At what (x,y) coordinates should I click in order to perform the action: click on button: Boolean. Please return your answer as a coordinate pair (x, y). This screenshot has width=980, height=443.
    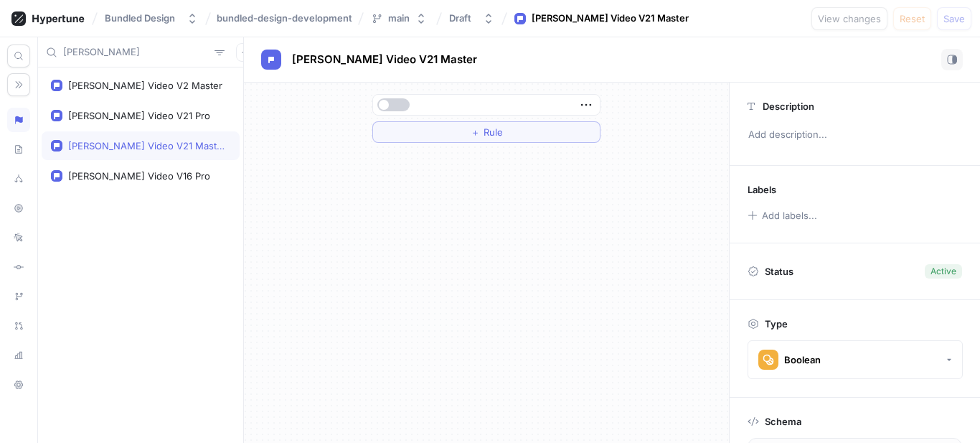
    Looking at the image, I should click on (856, 360).